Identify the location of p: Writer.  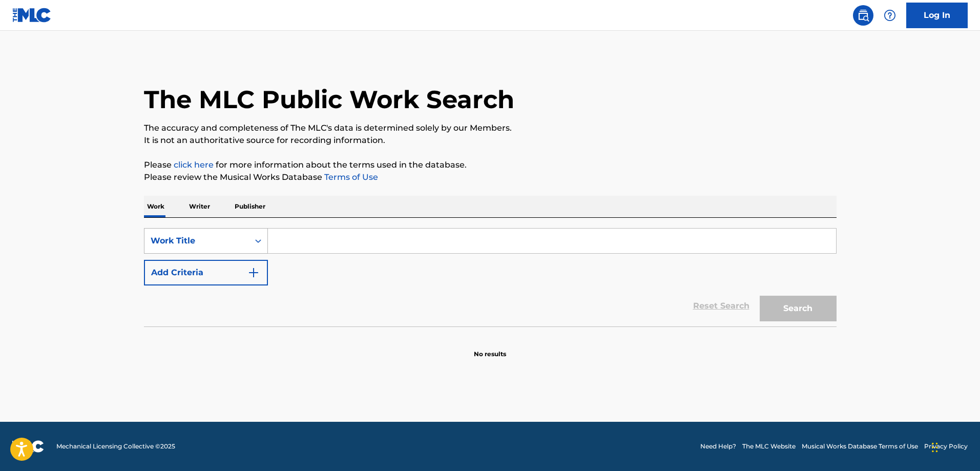
(199, 207).